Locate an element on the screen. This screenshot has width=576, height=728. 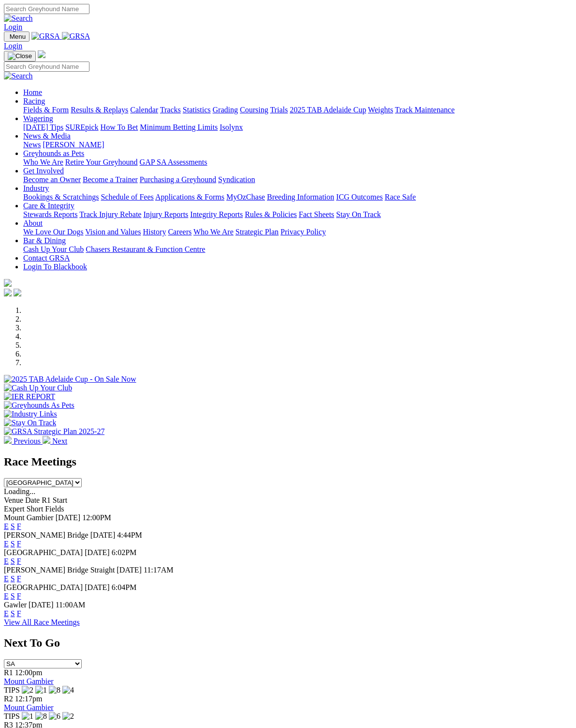
a: Fields & Form is located at coordinates (46, 109).